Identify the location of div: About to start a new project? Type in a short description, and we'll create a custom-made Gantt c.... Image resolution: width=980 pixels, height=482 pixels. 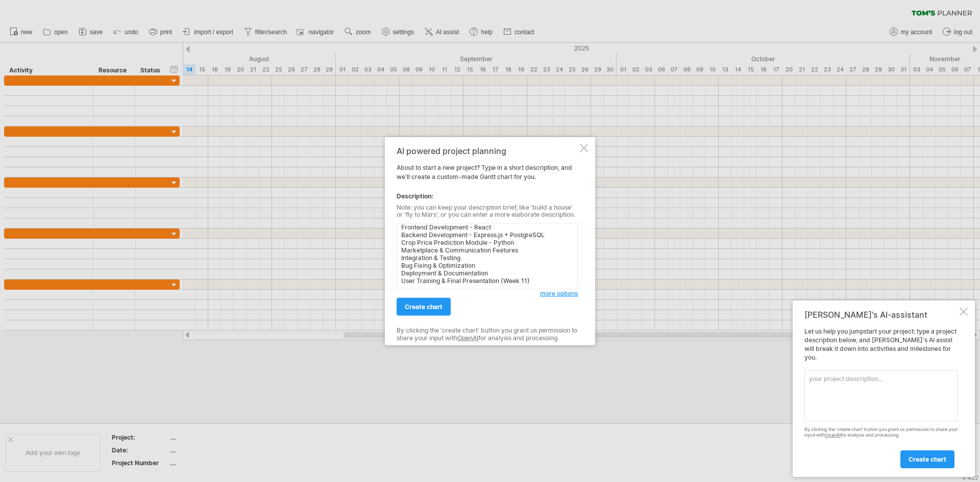
(487, 241).